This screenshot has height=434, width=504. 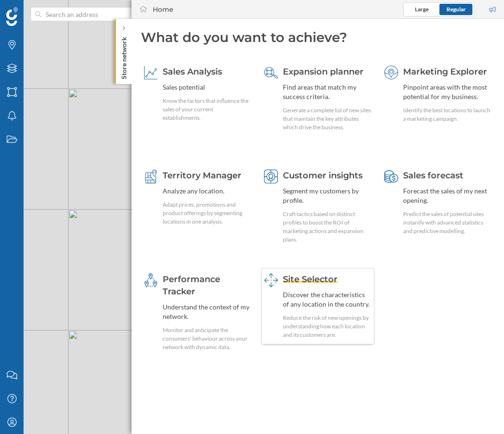 What do you see at coordinates (207, 191) in the screenshot?
I see `div: Analyze any location.` at bounding box center [207, 191].